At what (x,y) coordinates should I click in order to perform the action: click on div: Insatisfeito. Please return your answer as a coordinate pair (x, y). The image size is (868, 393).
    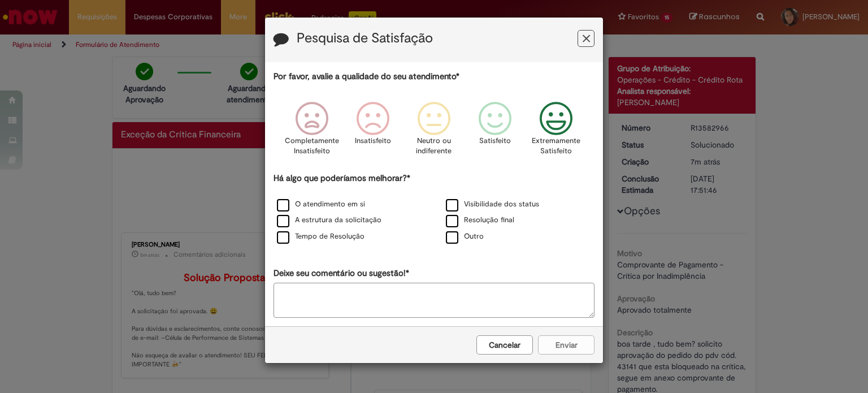
    Looking at the image, I should click on (373, 132).